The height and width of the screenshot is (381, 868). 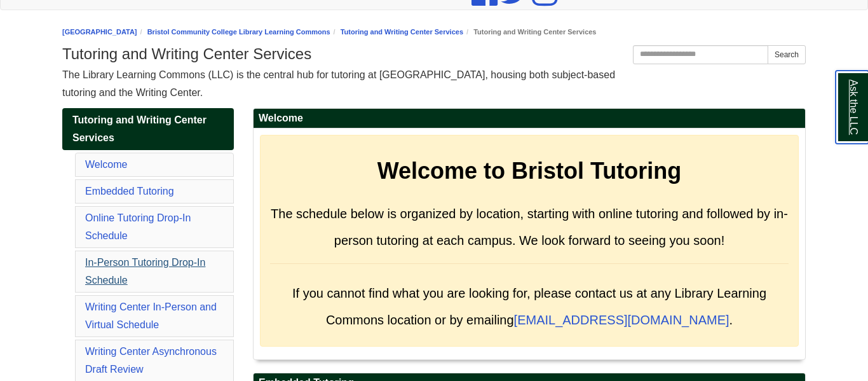 I want to click on a: Embedded Tutoring, so click(x=130, y=191).